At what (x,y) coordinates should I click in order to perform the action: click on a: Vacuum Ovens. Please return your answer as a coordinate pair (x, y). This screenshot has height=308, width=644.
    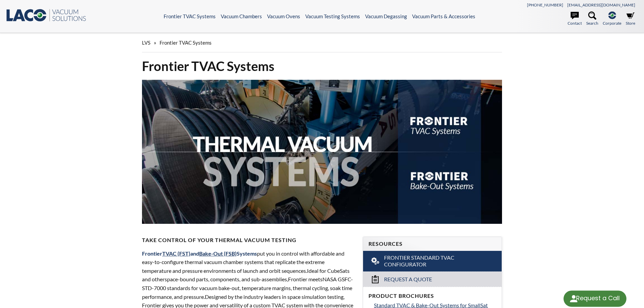
    Looking at the image, I should click on (283, 16).